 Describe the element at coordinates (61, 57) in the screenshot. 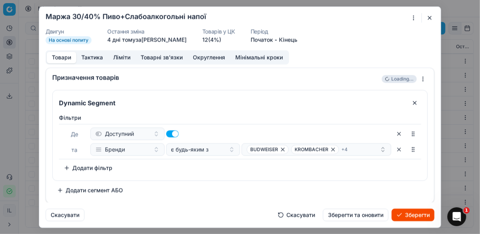

I see `button: Товари` at that location.